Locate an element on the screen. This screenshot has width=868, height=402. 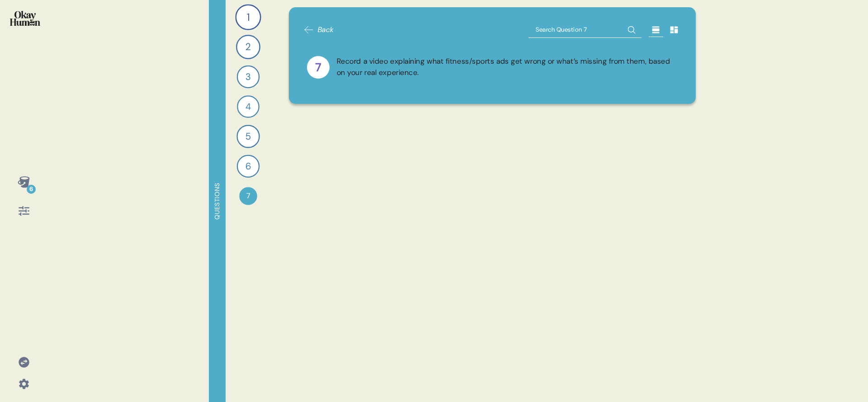
div: 4 is located at coordinates (248, 106).